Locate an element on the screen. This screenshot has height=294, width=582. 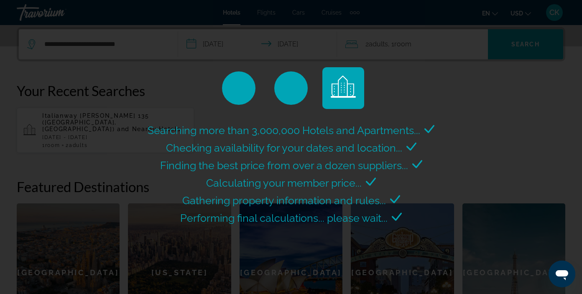
span: Finding the best price from over a dozen suppliers... is located at coordinates (284, 166).